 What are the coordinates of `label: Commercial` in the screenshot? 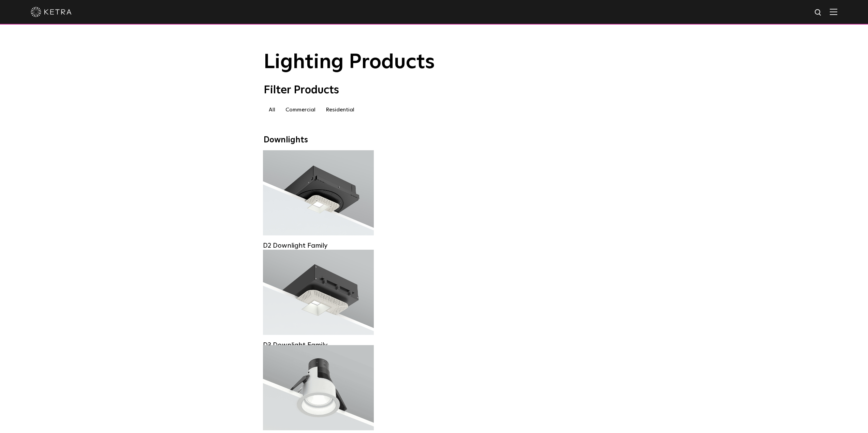 It's located at (301, 110).